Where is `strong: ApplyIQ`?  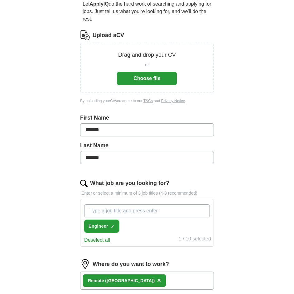
strong: ApplyIQ is located at coordinates (99, 4).